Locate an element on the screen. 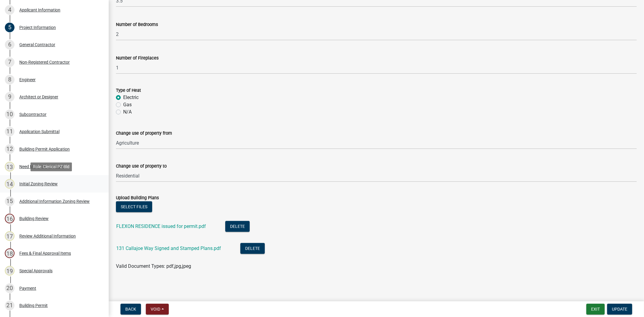 This screenshot has width=644, height=317. label: N/A is located at coordinates (128, 112).